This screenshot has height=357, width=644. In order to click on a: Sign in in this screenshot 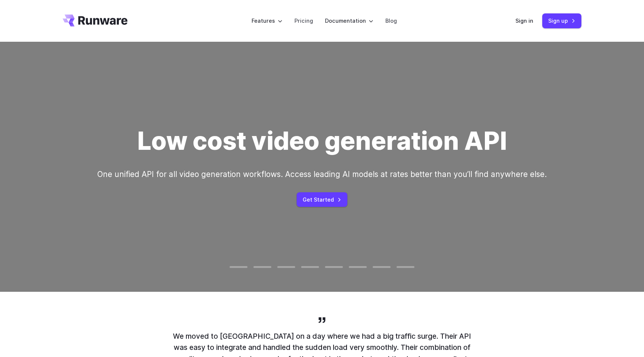, I will do `click(524, 20)`.